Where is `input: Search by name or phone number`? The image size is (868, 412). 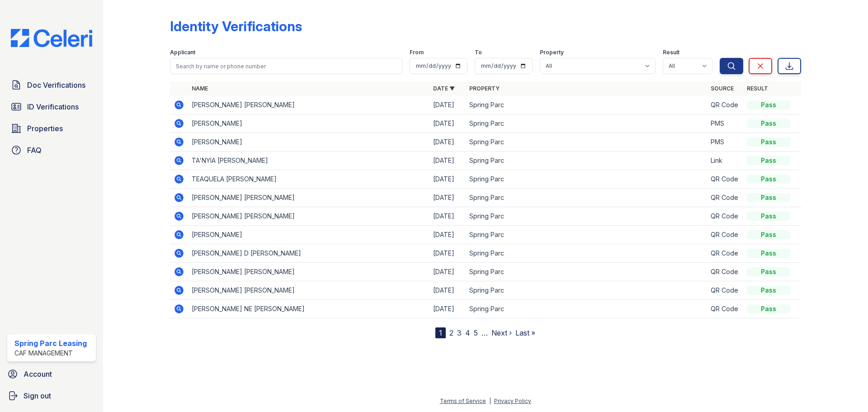
input: Search by name or phone number is located at coordinates (286, 66).